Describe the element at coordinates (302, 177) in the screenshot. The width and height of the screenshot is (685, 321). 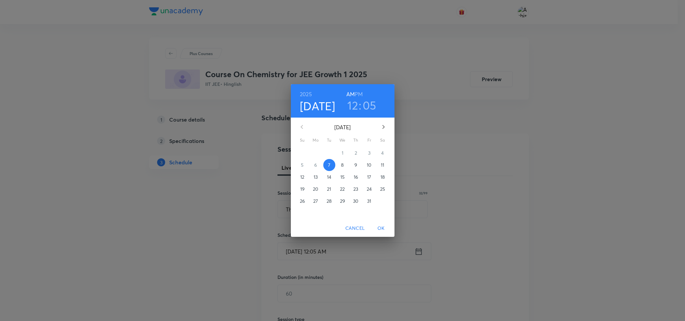
I see `p: 12` at that location.